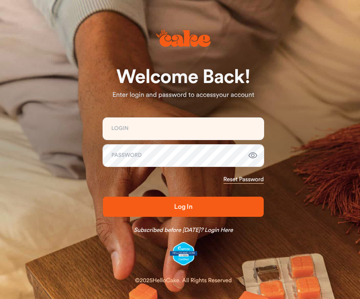 The height and width of the screenshot is (299, 360). What do you see at coordinates (183, 206) in the screenshot?
I see `button: Log In` at bounding box center [183, 206].